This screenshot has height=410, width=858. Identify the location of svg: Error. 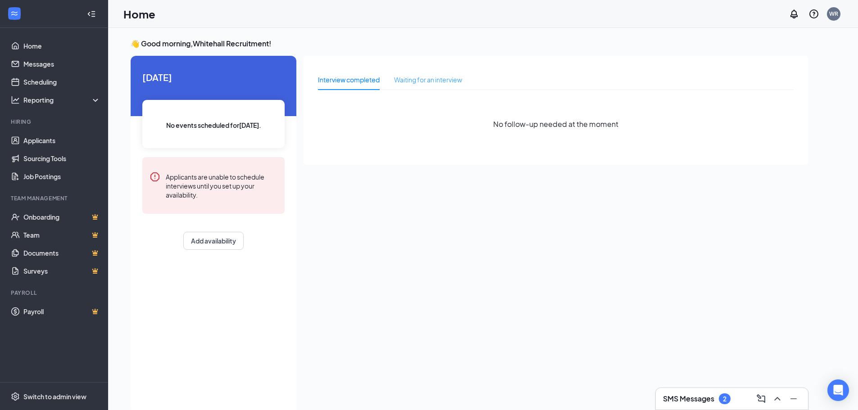
(155, 177).